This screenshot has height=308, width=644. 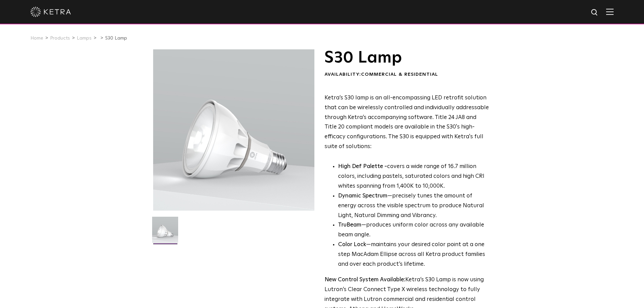 I want to click on strong: TruBeam, so click(x=349, y=225).